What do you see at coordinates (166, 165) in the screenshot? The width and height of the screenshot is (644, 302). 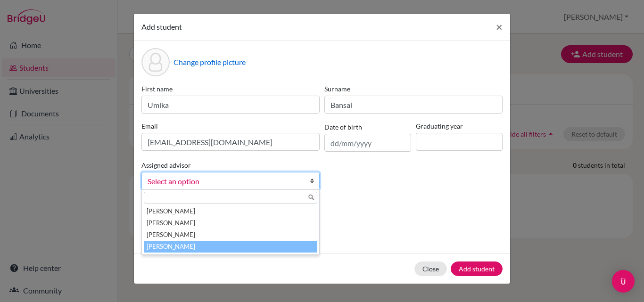 I see `label: Assigned advisor` at bounding box center [166, 165].